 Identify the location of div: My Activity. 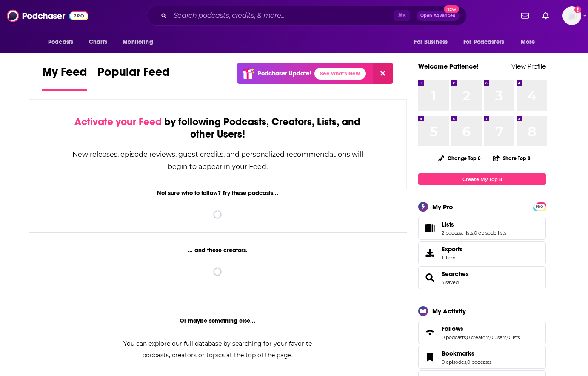
(449, 311).